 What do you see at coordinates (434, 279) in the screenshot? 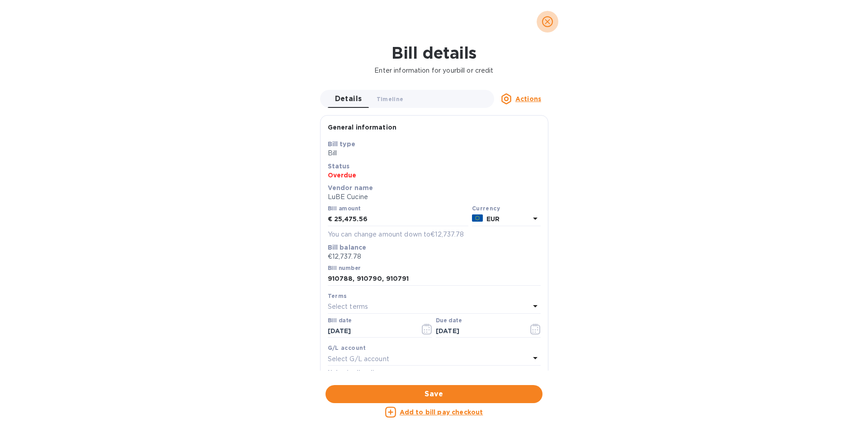
I see `input: Enter bill number` at bounding box center [434, 279].